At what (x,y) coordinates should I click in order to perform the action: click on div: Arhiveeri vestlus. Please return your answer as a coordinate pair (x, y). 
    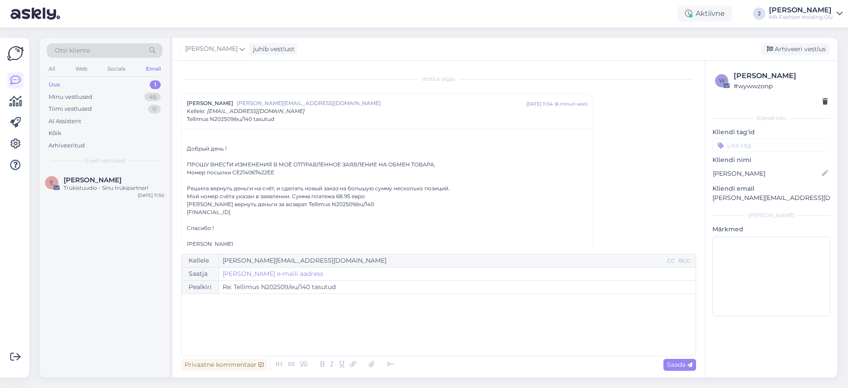
    Looking at the image, I should click on (795, 49).